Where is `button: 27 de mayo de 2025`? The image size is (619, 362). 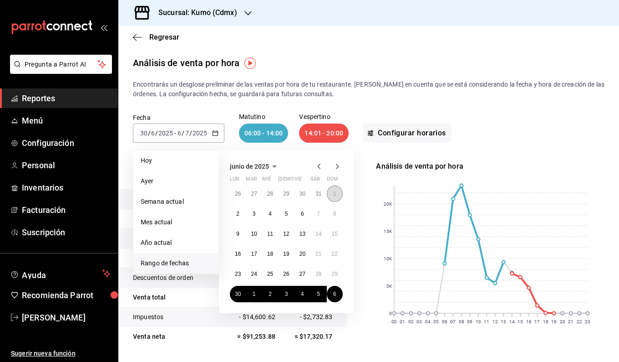 button: 27 de mayo de 2025 is located at coordinates (254, 194).